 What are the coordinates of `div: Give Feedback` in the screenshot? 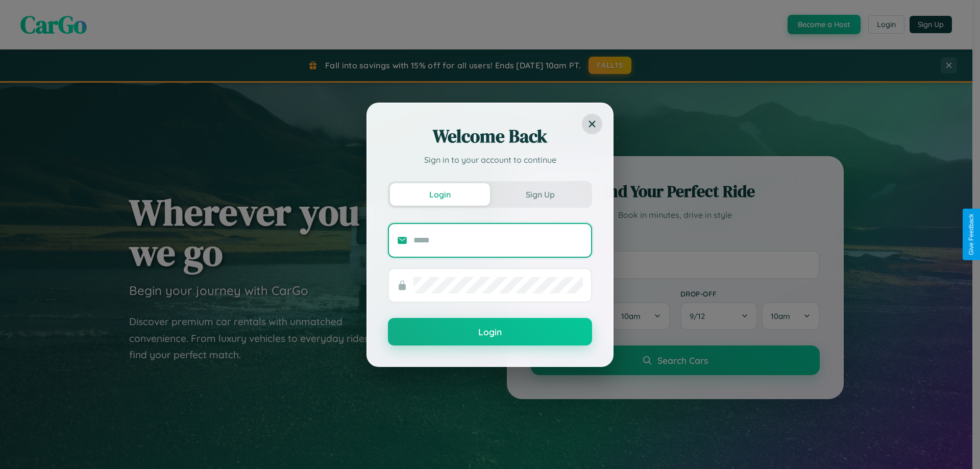 It's located at (972, 234).